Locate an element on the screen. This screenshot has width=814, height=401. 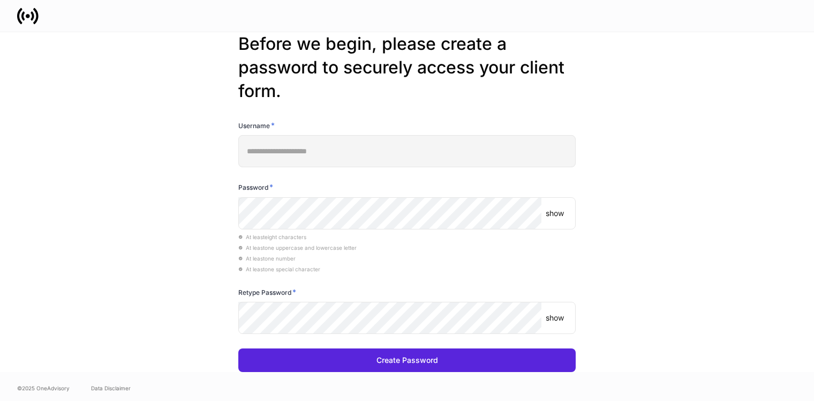
button: Create Password is located at coordinates (407, 360).